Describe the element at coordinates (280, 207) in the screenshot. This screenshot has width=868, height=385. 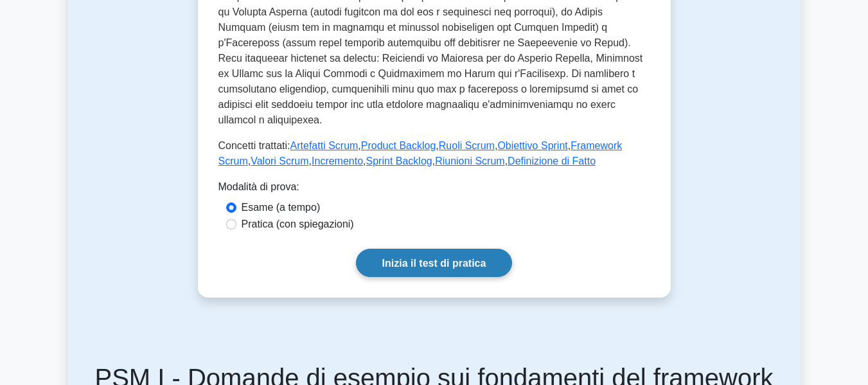
I see `font: Esame (a tempo)` at that location.